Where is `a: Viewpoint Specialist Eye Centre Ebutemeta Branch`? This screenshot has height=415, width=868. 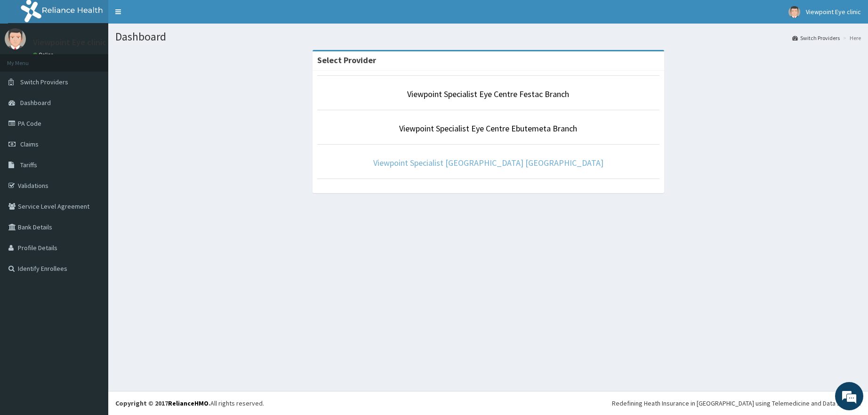
a: Viewpoint Specialist Eye Centre Ebutemeta Branch is located at coordinates (488, 128).